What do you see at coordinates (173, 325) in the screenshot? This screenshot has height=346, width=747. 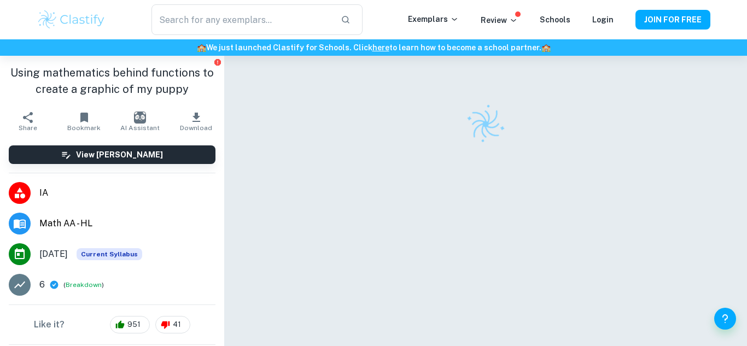 I see `div: 41` at bounding box center [173, 325].